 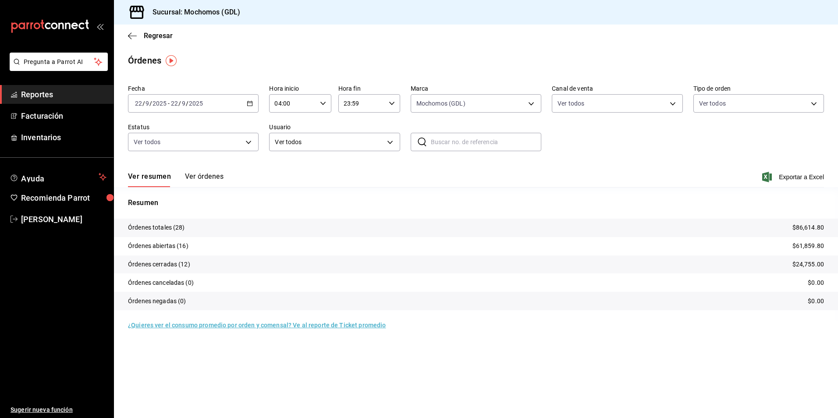 I want to click on button: Tooltip marker, so click(x=171, y=60).